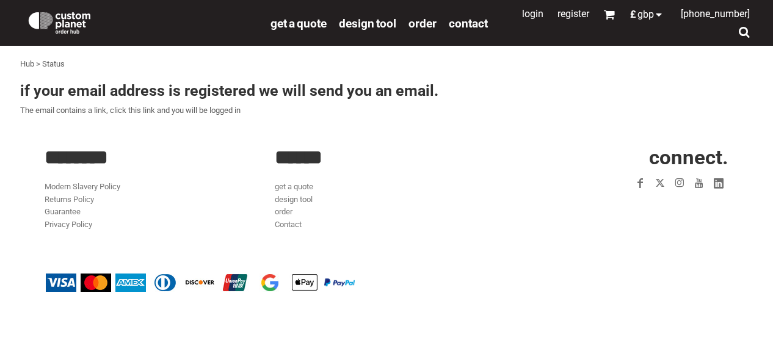  What do you see at coordinates (617, 157) in the screenshot?
I see `h2: CONNECT.` at bounding box center [617, 157].